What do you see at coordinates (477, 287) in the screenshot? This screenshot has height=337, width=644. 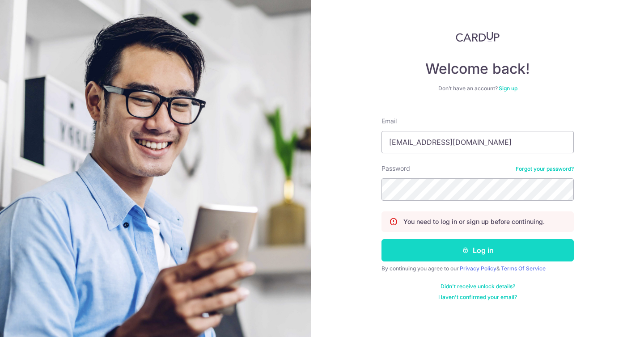 I see `a: Didn't receive unlock details?` at bounding box center [477, 287].